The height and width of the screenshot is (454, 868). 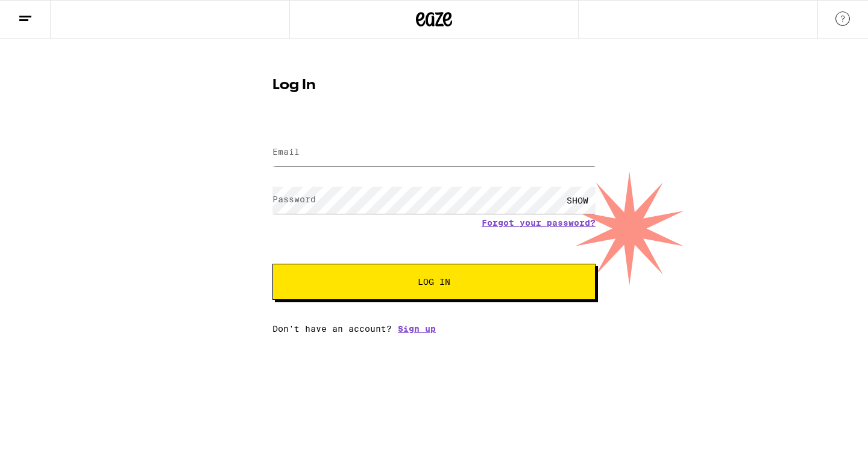 What do you see at coordinates (294, 200) in the screenshot?
I see `label: Password` at bounding box center [294, 200].